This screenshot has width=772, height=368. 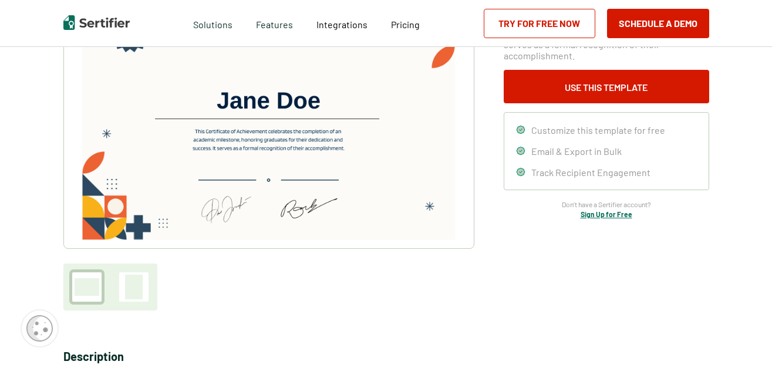 What do you see at coordinates (607, 214) in the screenshot?
I see `a: Sign Up for Free` at bounding box center [607, 214].